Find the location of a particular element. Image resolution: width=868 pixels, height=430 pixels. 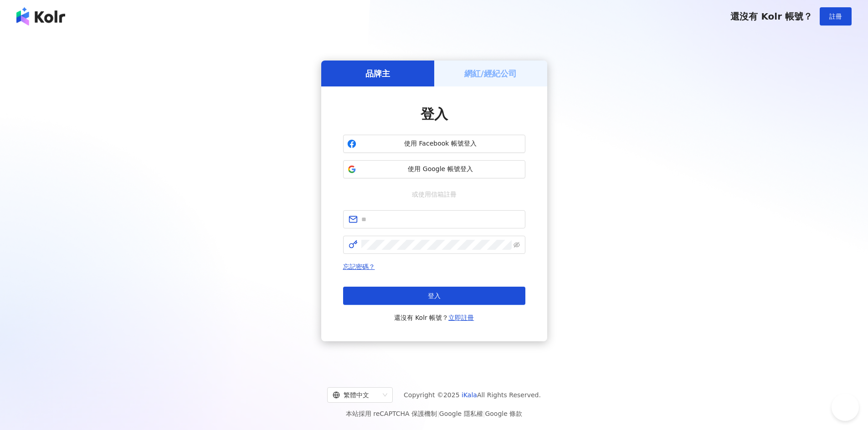

button: 使用 Google 帳號登入 is located at coordinates (434, 170).